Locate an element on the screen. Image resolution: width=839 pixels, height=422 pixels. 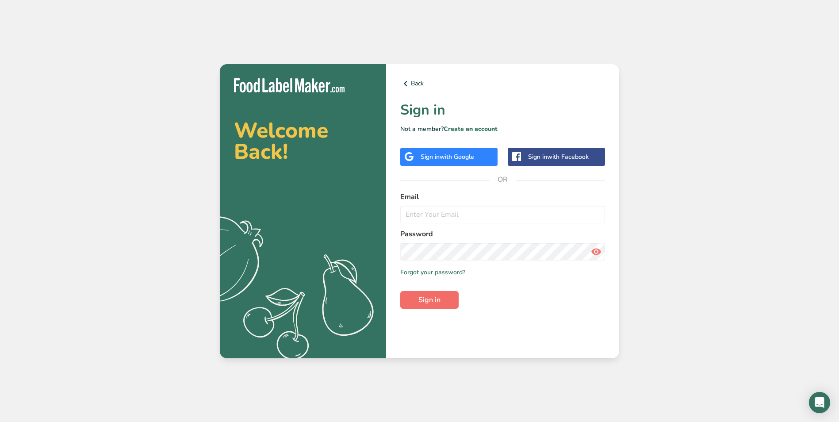
div: Open Intercom Messenger is located at coordinates (820, 403).